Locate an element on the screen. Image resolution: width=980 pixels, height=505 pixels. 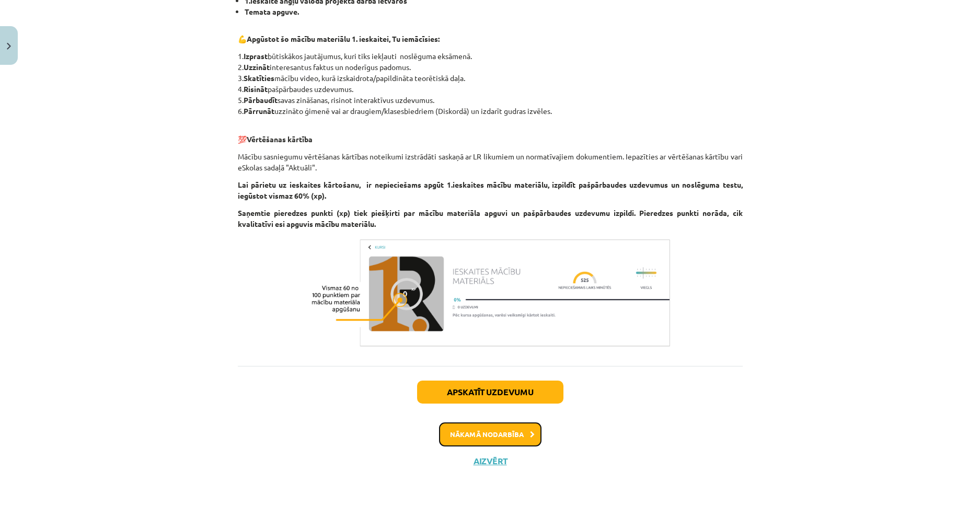
b: Skatīties is located at coordinates (259, 78).